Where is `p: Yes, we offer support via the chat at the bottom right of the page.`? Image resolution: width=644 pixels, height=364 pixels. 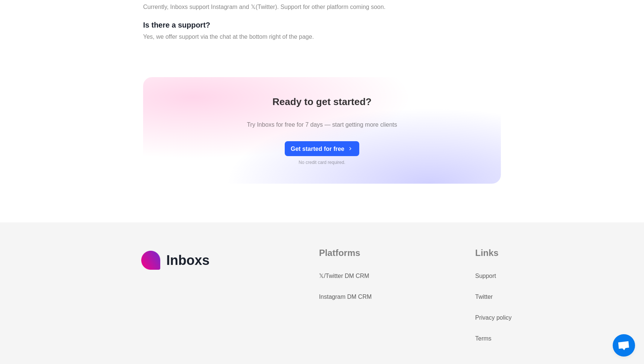
p: Yes, we offer support via the chat at the bottom right of the page. is located at coordinates (228, 37).